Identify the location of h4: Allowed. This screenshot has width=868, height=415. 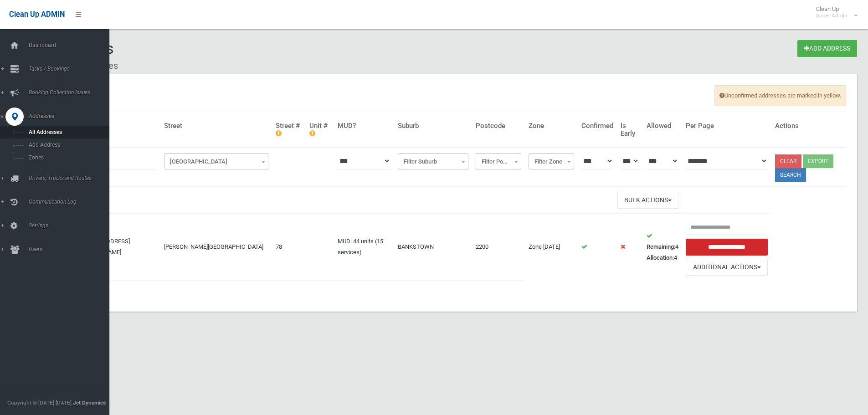
(662, 126).